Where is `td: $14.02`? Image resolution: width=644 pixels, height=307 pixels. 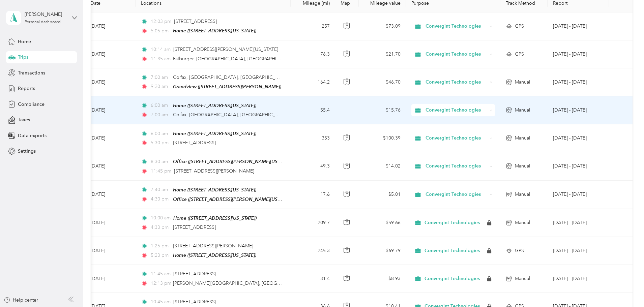
td: $14.02 is located at coordinates (382, 166).